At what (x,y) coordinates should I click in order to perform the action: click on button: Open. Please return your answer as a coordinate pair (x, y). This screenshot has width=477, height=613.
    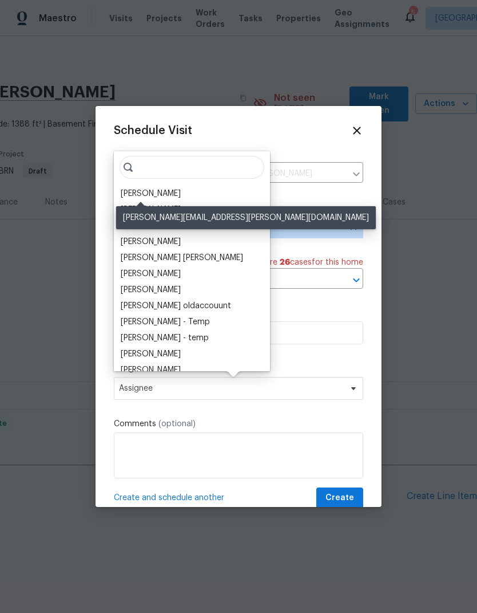
    Looking at the image, I should click on (357, 280).